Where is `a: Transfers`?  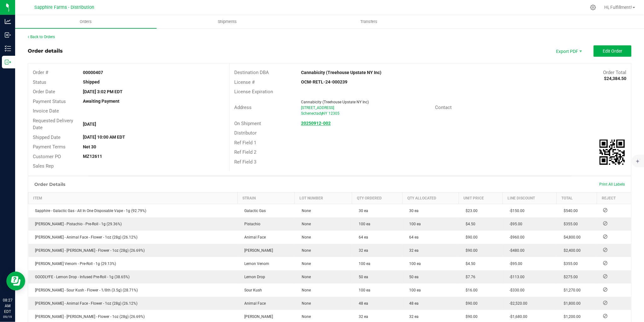
a: Transfers is located at coordinates (369, 22).